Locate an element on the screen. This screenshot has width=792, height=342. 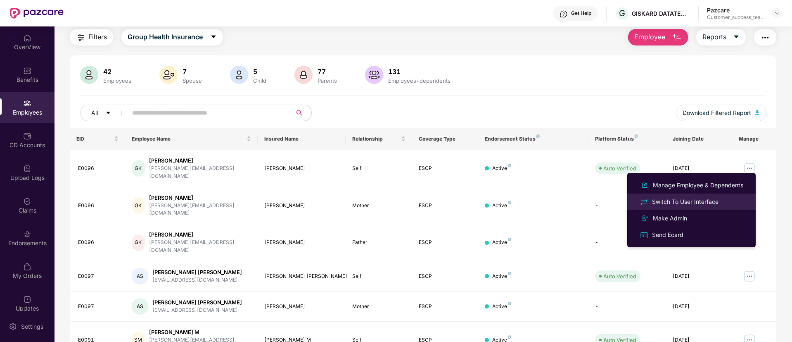
span: Filters is located at coordinates (97, 37).